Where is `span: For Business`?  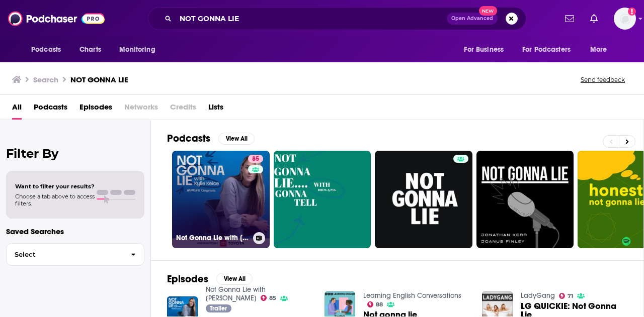
span: For Business is located at coordinates (483, 50).